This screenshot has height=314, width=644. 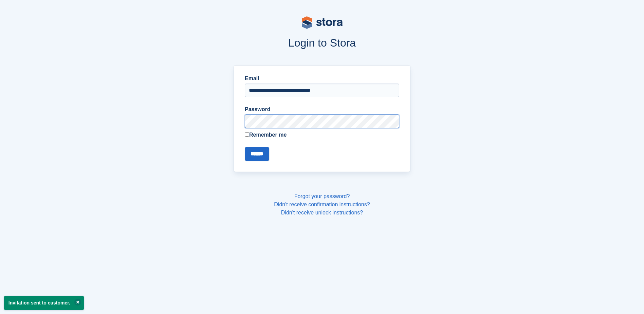 What do you see at coordinates (322, 204) in the screenshot?
I see `a: Didn't receive confirmation instructions?` at bounding box center [322, 204].